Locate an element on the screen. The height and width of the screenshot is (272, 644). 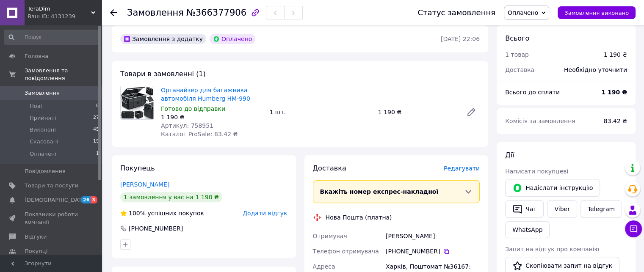
span: Запит на відгук про компанію is located at coordinates (552, 249).